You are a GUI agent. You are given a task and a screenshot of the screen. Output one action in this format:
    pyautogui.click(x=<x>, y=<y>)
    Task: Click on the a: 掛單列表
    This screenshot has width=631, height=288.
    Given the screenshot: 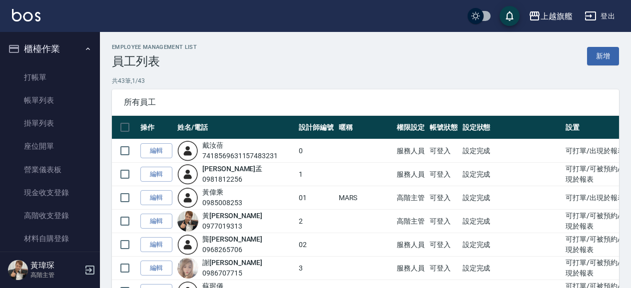 What is the action you would take?
    pyautogui.click(x=50, y=123)
    